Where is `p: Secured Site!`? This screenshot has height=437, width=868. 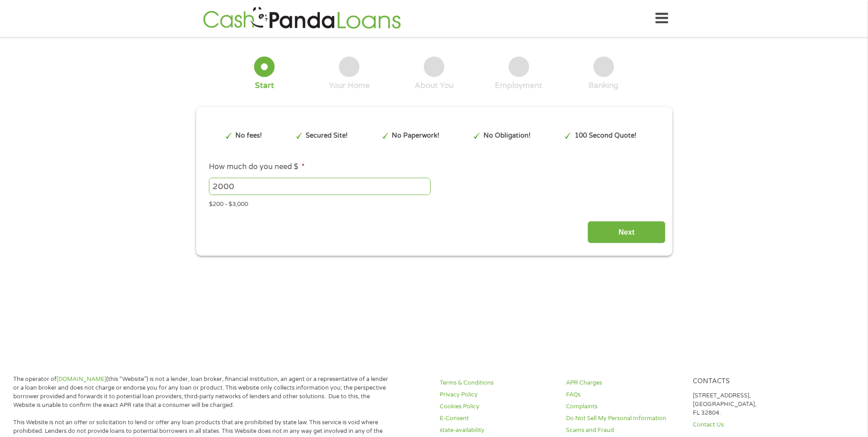
p: Secured Site! is located at coordinates (327, 136).